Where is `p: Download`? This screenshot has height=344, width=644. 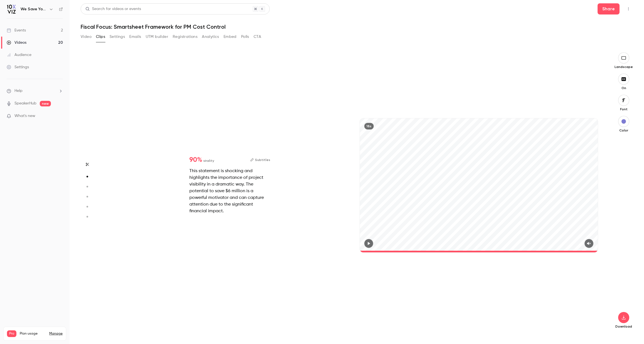
p: Download is located at coordinates (624, 326).